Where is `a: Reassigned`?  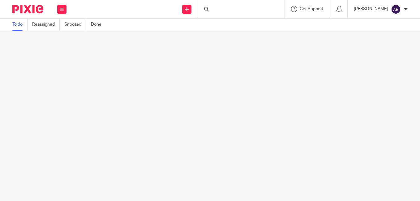
a: Reassigned is located at coordinates (46, 24).